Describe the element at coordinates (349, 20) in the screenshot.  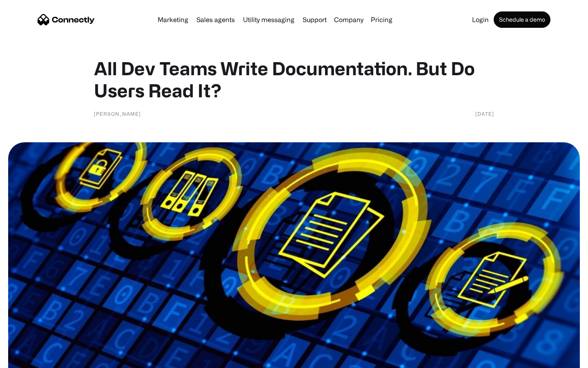
I see `div: Company` at that location.